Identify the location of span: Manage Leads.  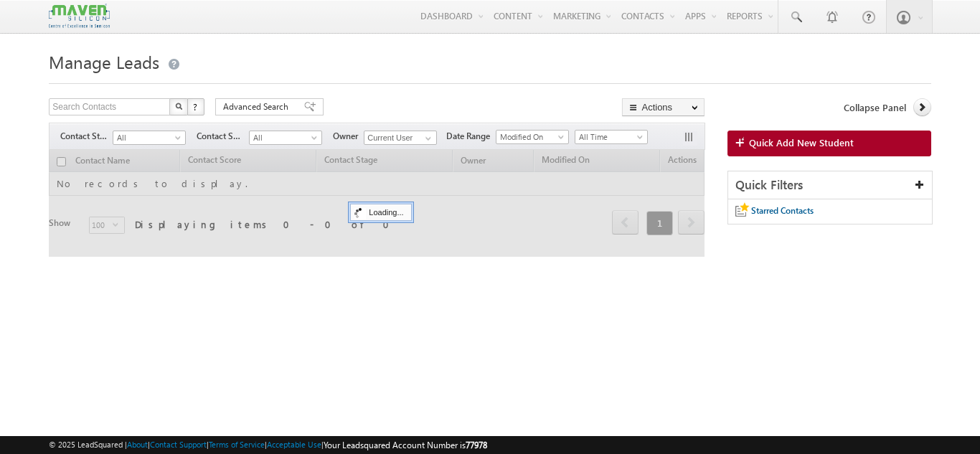
(104, 61).